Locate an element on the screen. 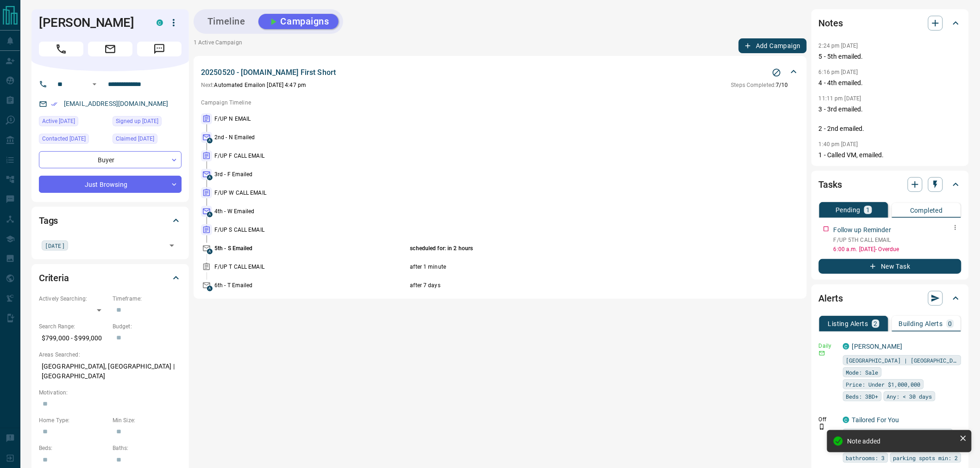 The image size is (980, 468). div: Just Browsing is located at coordinates (110, 184).